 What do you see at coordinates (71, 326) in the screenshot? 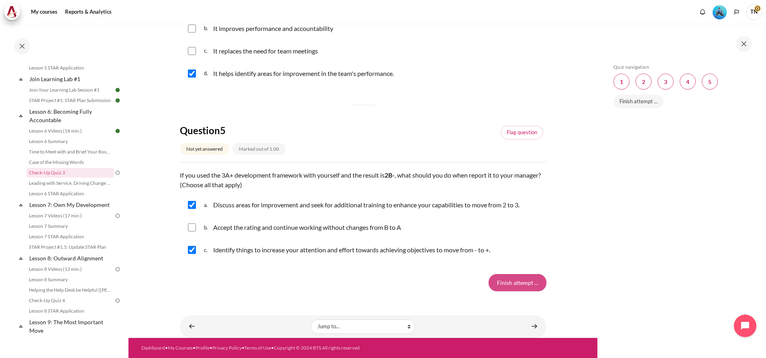
I see `a: Lesson 9: The Most Important Move` at bounding box center [71, 326].